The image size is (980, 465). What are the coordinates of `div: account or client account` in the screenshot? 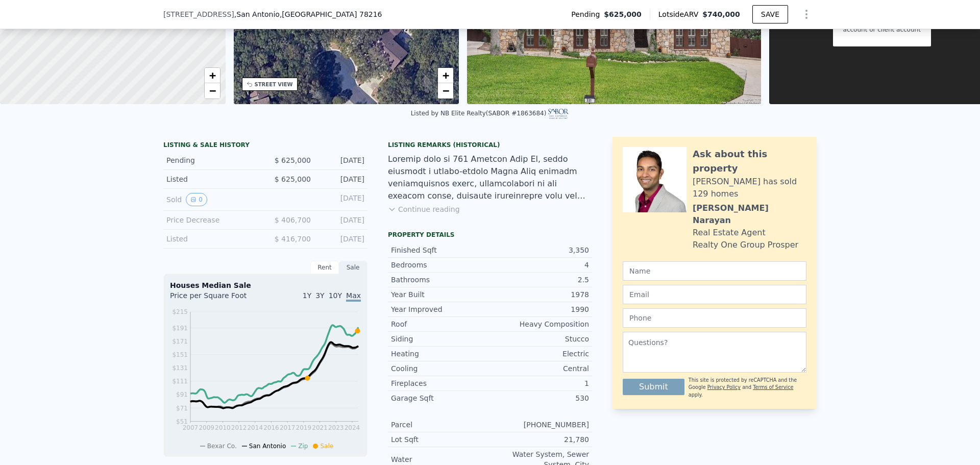 It's located at (882, 29).